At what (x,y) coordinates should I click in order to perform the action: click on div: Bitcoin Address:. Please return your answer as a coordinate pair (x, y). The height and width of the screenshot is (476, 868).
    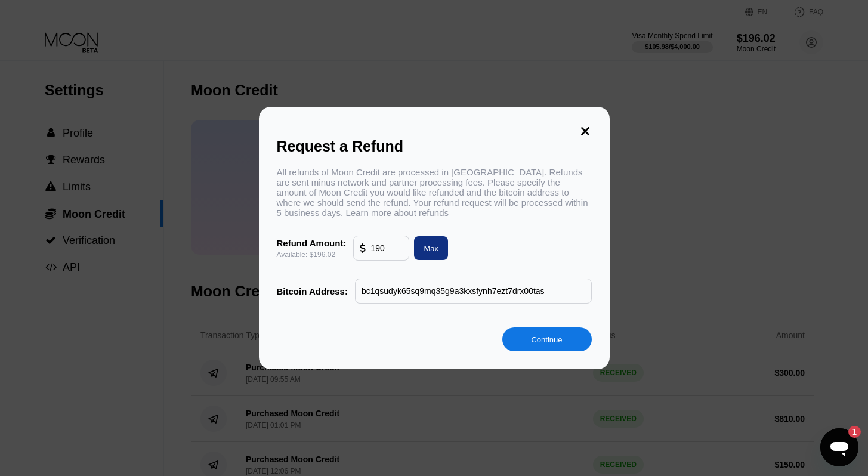
    Looking at the image, I should click on (312, 291).